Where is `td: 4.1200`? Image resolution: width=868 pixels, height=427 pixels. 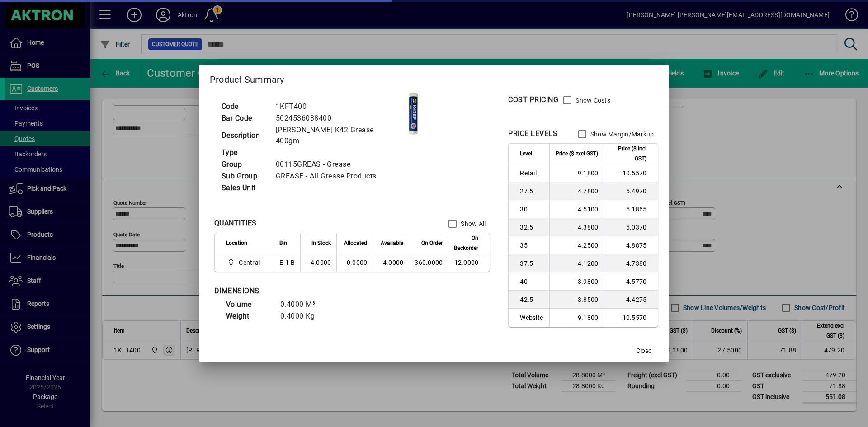
td: 4.1200 is located at coordinates (576, 264).